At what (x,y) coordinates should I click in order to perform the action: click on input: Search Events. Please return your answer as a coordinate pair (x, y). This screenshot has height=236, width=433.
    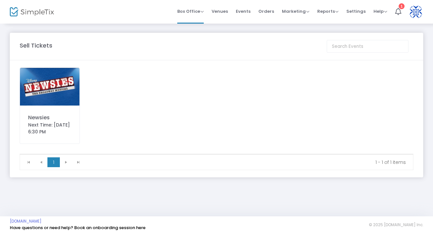
    Looking at the image, I should click on (368, 46).